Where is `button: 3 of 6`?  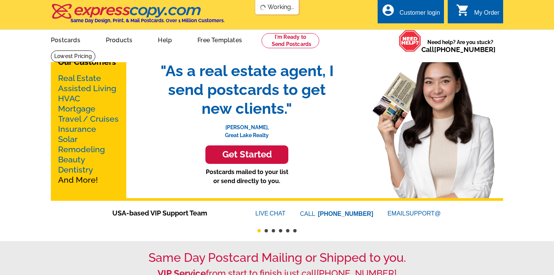
button: 3 of 6 is located at coordinates (273, 231).